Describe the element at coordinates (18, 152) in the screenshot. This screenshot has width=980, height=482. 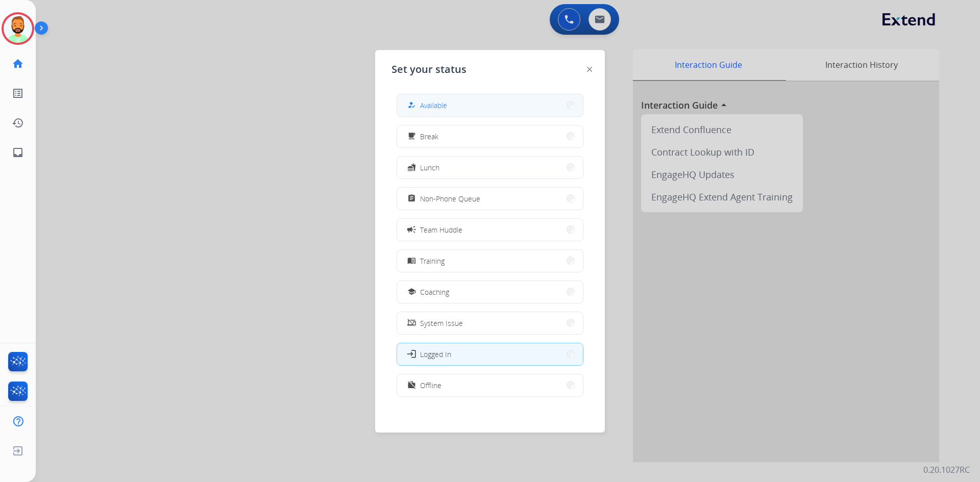
I see `mat-icon: inbox` at that location.